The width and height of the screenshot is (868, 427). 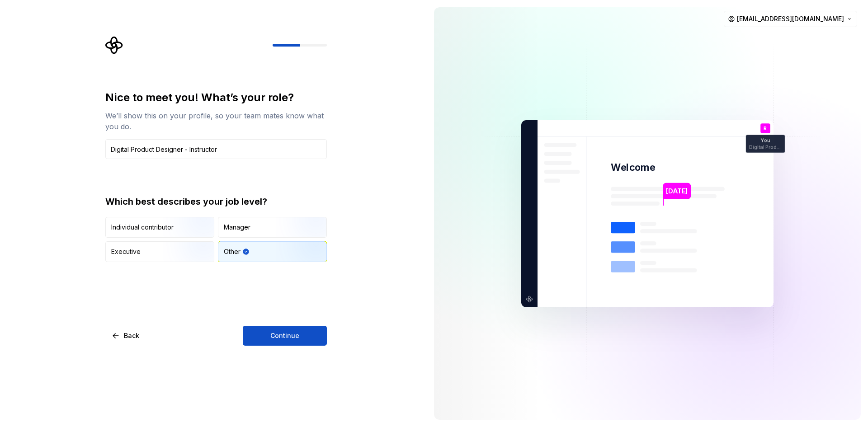 What do you see at coordinates (216, 121) in the screenshot?
I see `div: We’ll show this on your profile, so your team mates know what you do.` at bounding box center [216, 121].